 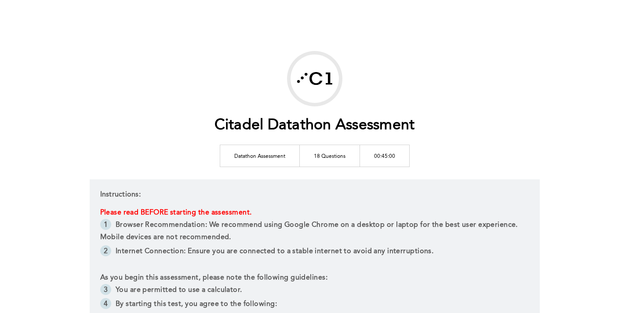 What do you see at coordinates (274, 251) in the screenshot?
I see `span: Internet Connection: Ensure you are connected to a stable internet to avoid any interruptions.` at bounding box center [274, 251].